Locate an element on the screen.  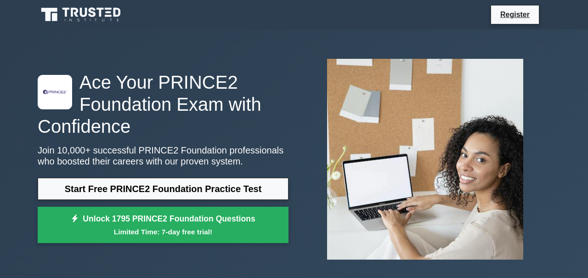
a: Start Free PRINCE2 Foundation Practice Test is located at coordinates (163, 189).